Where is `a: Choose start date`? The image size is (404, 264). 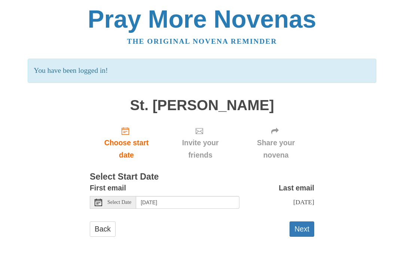 a: Choose start date is located at coordinates (126, 143).